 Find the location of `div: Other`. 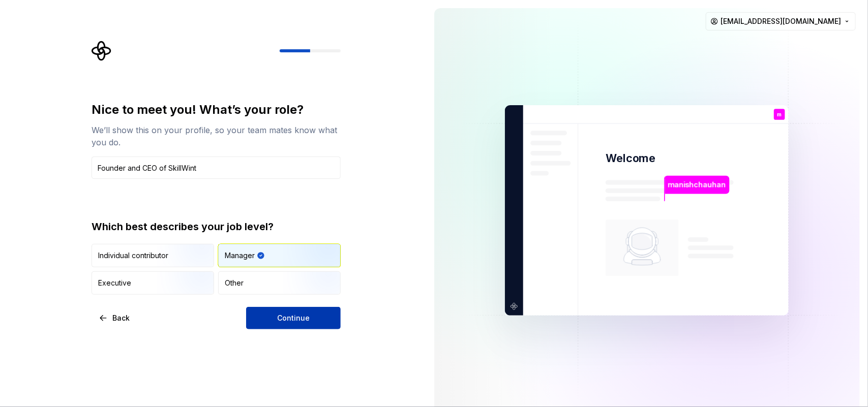

div: Other is located at coordinates (234, 283).